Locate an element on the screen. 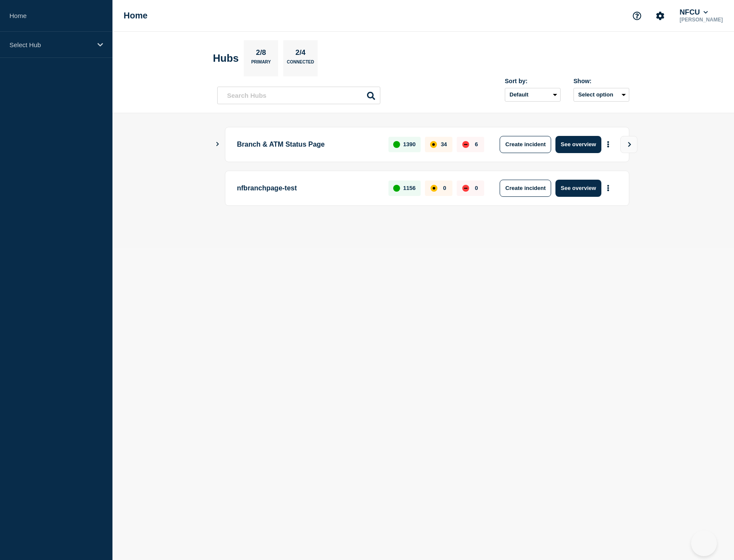 This screenshot has width=734, height=560. div: Sort by: is located at coordinates (533, 81).